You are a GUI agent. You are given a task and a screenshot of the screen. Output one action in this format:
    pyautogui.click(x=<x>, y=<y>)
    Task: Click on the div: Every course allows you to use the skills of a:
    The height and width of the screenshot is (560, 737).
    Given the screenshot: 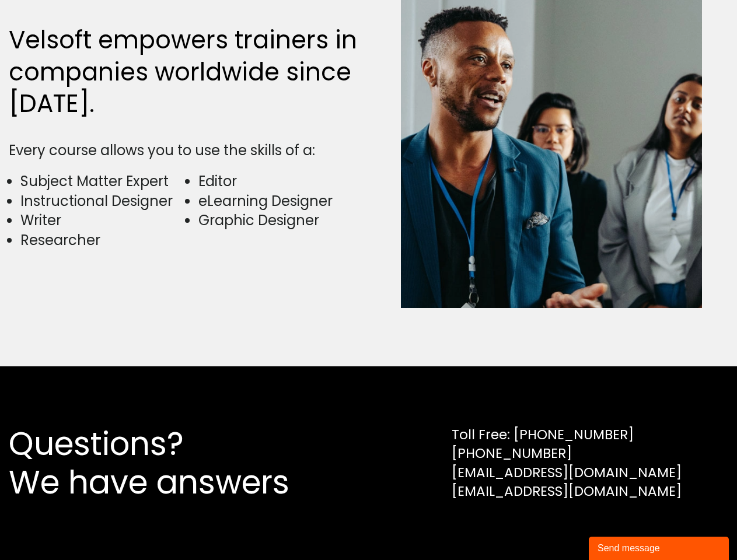 What is the action you would take?
    pyautogui.click(x=186, y=151)
    